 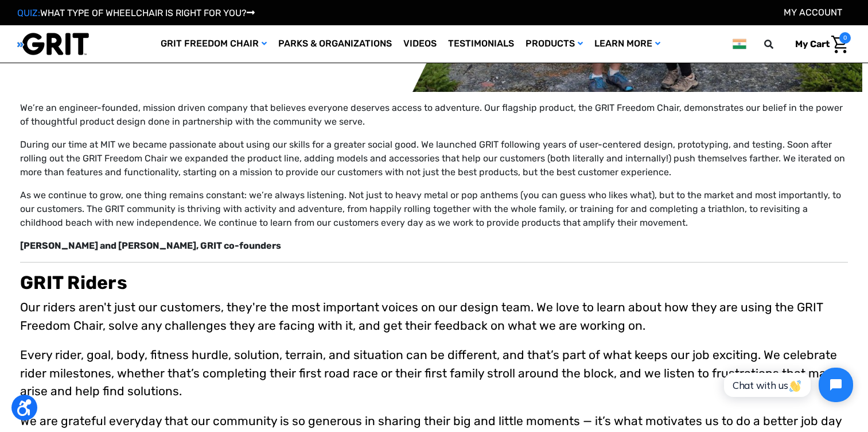 What do you see at coordinates (429, 372) in the screenshot?
I see `span: Every rider, goal, body, fitness hurdle, solution, terrain, and situation can be different, and t...` at bounding box center [429, 372].